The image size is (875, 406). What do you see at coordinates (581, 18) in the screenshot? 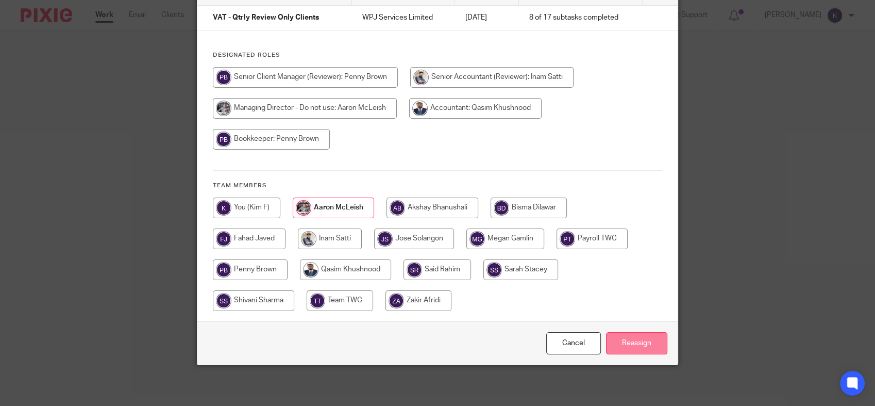
I see `td: 8 of 17 subtasks completed` at bounding box center [581, 18].